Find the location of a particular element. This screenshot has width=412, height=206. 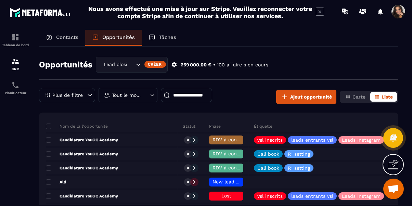

img: logo is located at coordinates (40, 12).